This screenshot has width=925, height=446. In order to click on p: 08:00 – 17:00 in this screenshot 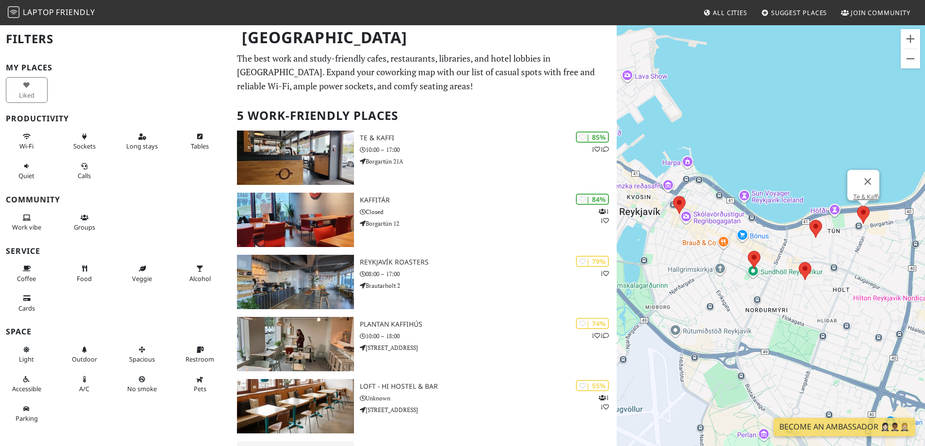, I will do `click(488, 274)`.